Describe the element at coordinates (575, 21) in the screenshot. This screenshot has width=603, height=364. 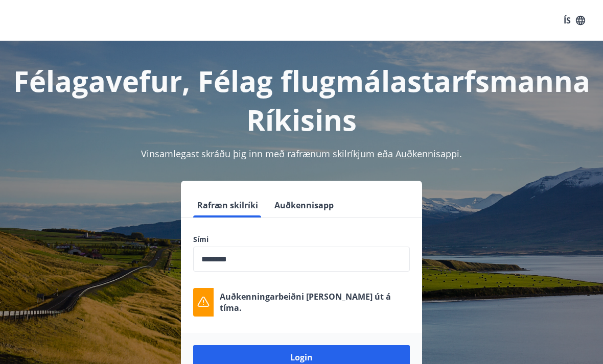
I see `button: ÍS` at that location.